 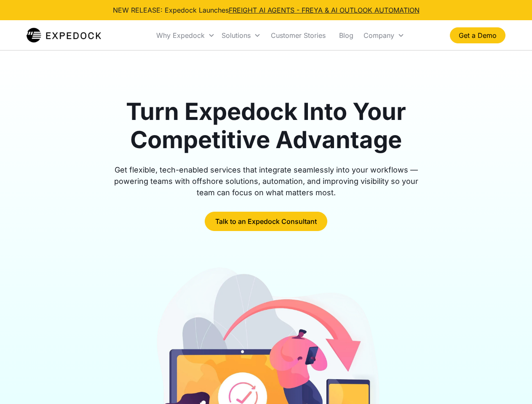 What do you see at coordinates (266, 181) in the screenshot?
I see `div: Get flexible, tech-enabled services that integrate seamlessly into your workflows — powering team...` at bounding box center [266, 181].